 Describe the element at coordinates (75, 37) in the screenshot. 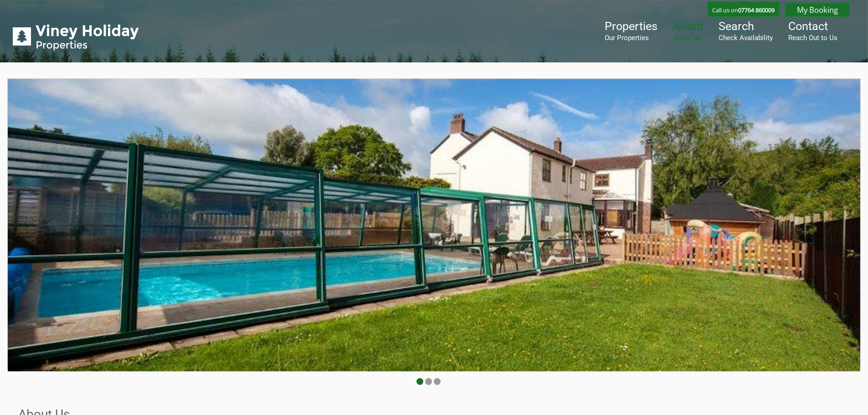

I see `img: Viney Holiday Properties` at that location.